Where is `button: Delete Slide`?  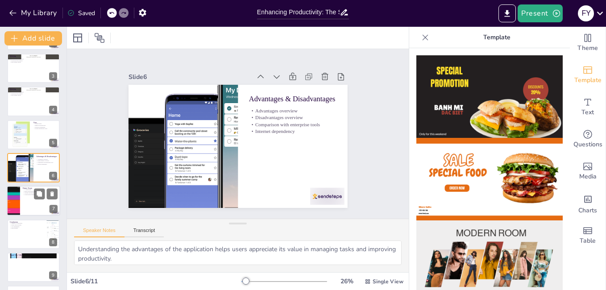
button: Delete Slide is located at coordinates (52, 194).